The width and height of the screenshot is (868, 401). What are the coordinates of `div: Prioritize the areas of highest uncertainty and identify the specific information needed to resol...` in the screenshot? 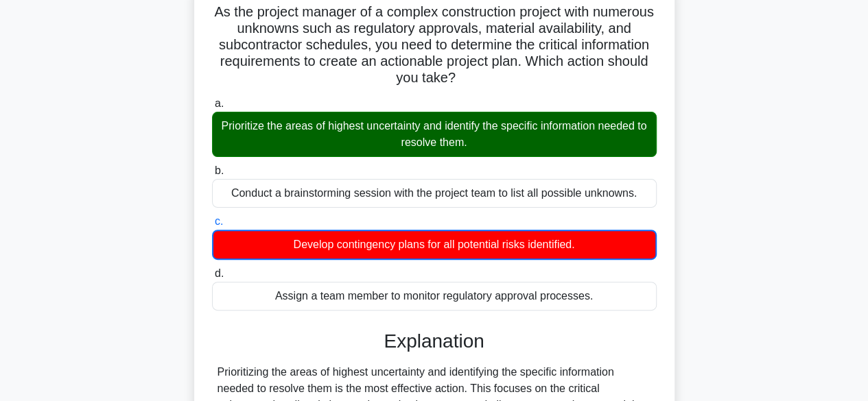 It's located at (434, 134).